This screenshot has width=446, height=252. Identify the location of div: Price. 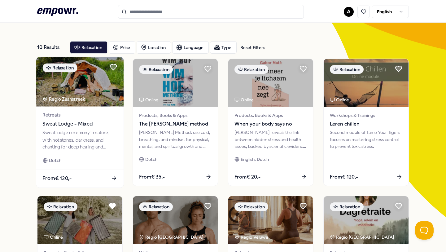
(122, 47).